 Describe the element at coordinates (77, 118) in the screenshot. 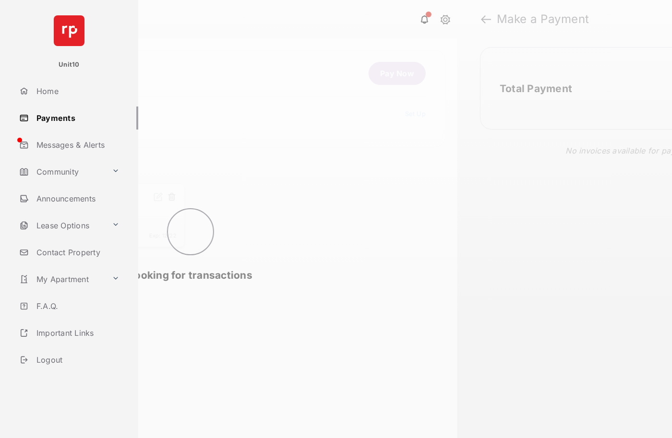

I see `a: Payments` at that location.